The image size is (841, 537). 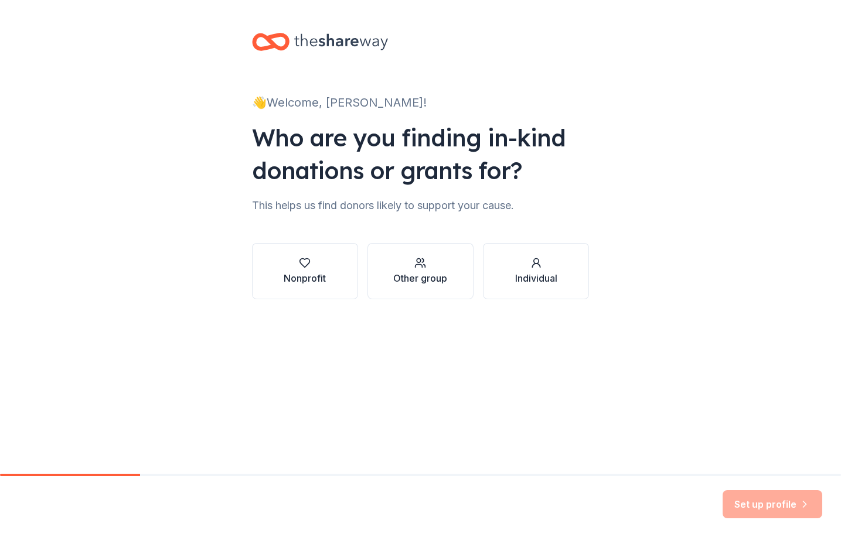 I want to click on div: Other group, so click(x=420, y=278).